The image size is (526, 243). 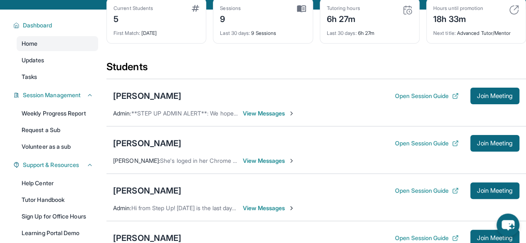 What do you see at coordinates (51, 165) in the screenshot?
I see `span: Support & Resources` at bounding box center [51, 165].